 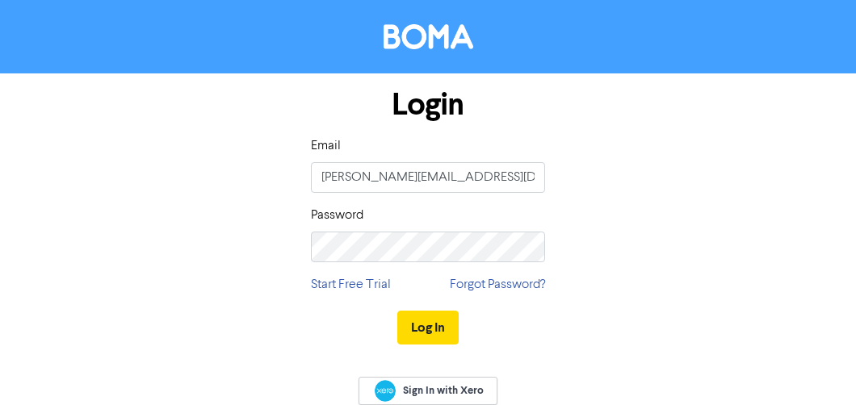 What do you see at coordinates (497, 285) in the screenshot?
I see `a: Forgot Password?` at bounding box center [497, 285].